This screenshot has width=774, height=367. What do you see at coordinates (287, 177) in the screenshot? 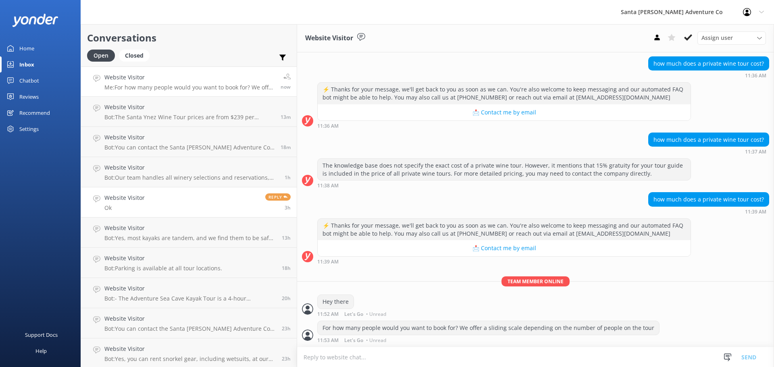
I see `span: Sep 16 2025 09:54am (UTC -07:00) America/Tijuana` at bounding box center [287, 177].